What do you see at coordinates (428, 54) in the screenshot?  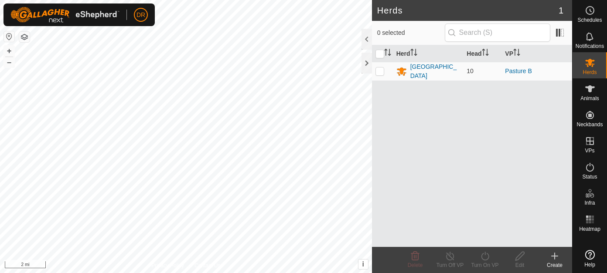 I see `th: Herd` at bounding box center [428, 54].